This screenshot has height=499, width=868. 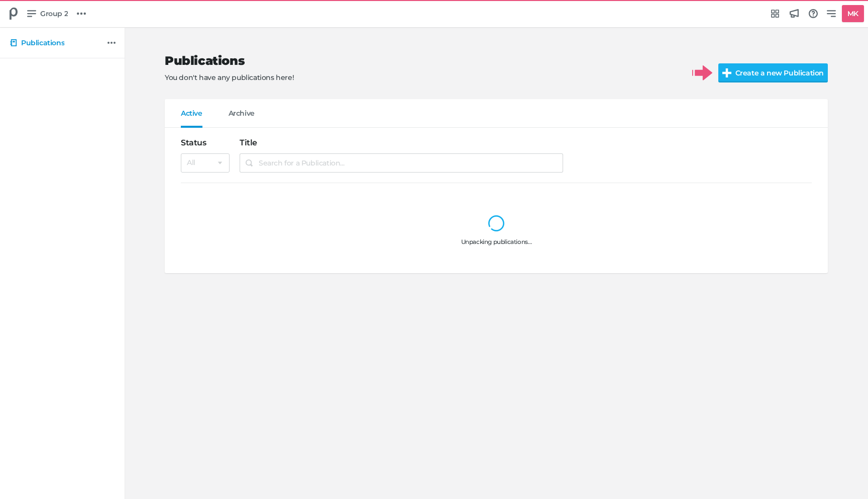 I want to click on span: Archive, so click(x=242, y=119).